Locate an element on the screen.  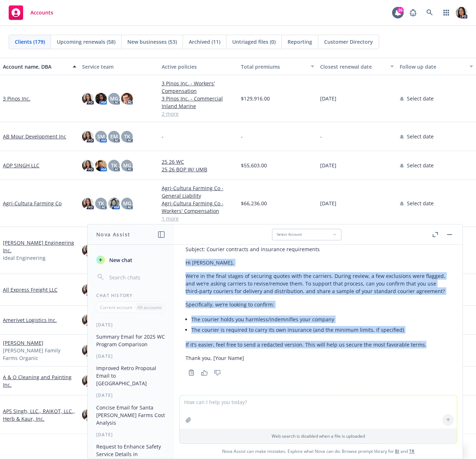
p: Current account is located at coordinates (116, 307).